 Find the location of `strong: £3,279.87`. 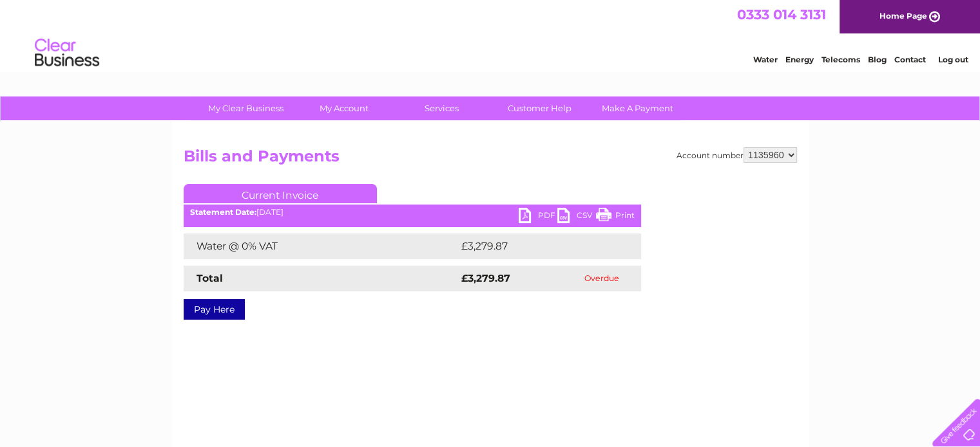

strong: £3,279.87 is located at coordinates (485, 278).